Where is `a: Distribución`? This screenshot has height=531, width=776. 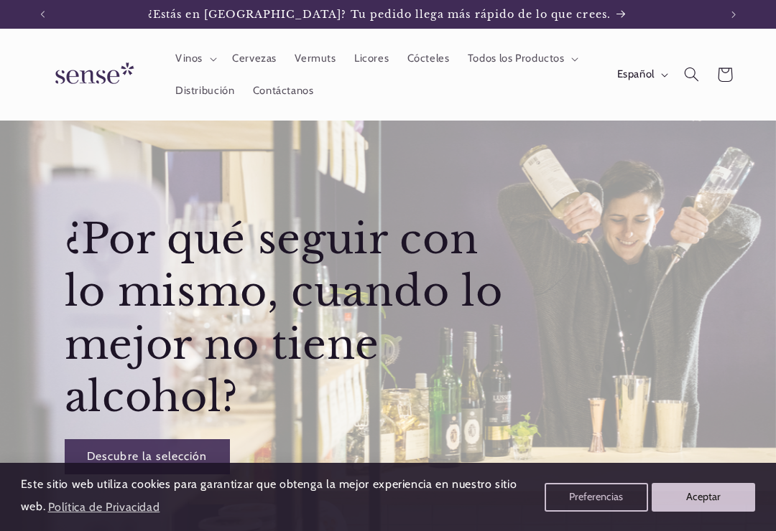 a: Distribución is located at coordinates (205, 90).